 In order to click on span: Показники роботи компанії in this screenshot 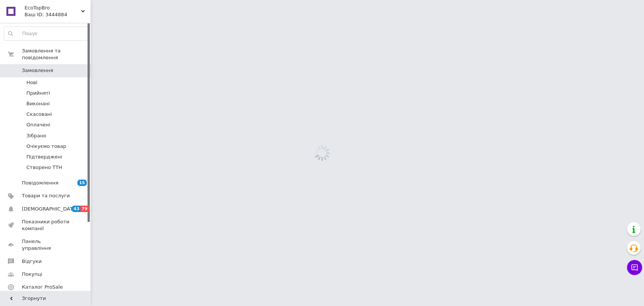, I will do `click(46, 226)`.